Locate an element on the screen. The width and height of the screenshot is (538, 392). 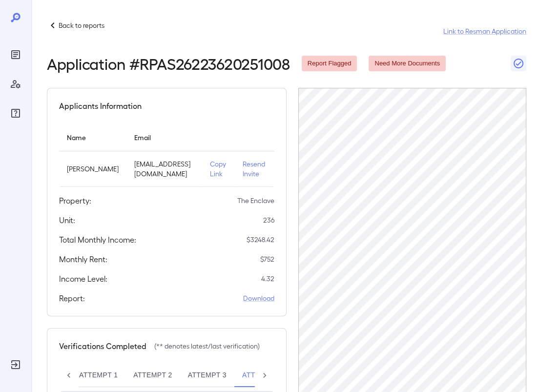
a: Download is located at coordinates (258, 298).